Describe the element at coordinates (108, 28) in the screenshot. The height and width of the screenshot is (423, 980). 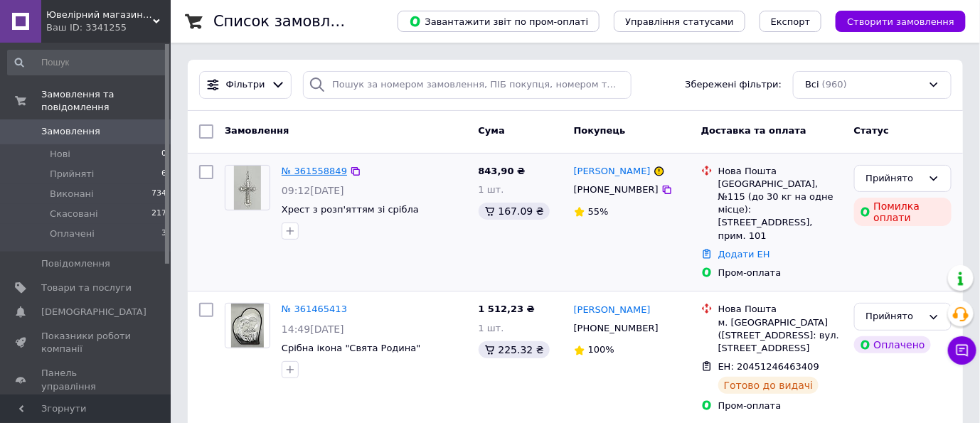
I see `div: Ваш ID: 3341255` at that location.